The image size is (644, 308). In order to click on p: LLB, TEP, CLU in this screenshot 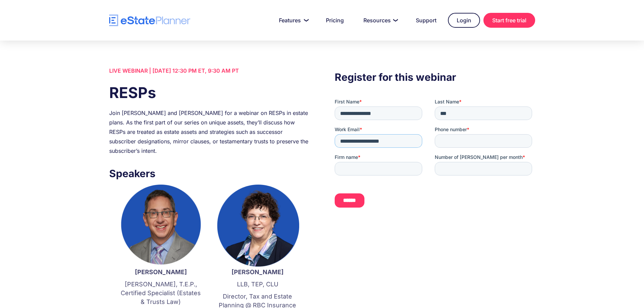, I will do `click(257, 284)`.